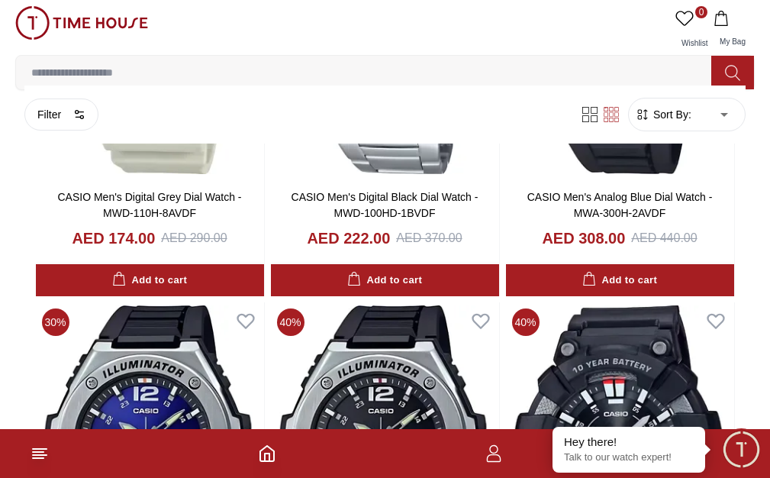 Image resolution: width=770 pixels, height=478 pixels. I want to click on a: CASIO Men's Digital Grey Dial Watch - MWD-110H-8AVDF, so click(150, 204).